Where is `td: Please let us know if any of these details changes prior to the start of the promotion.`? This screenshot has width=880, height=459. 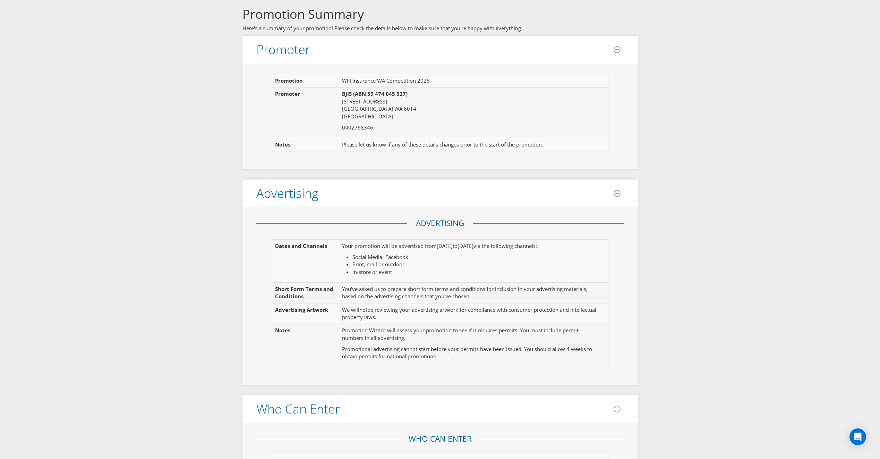
td: Please let us know if any of these details changes prior to the start of the promotion. is located at coordinates (470, 144).